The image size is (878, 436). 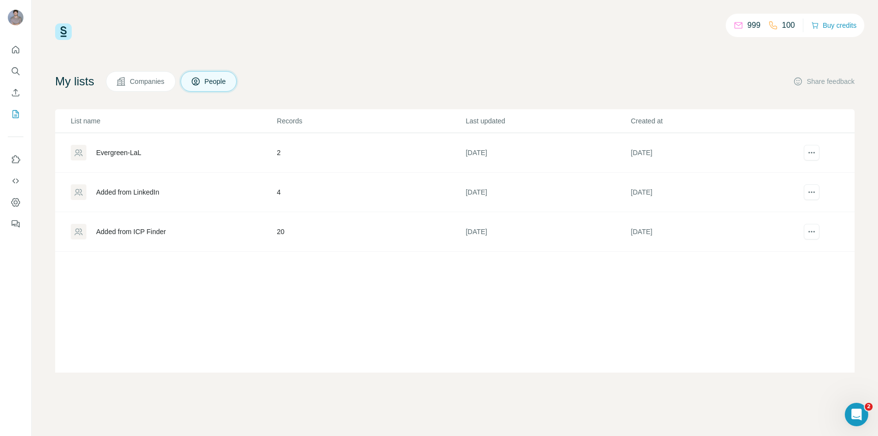 I want to click on span: 2, so click(x=869, y=407).